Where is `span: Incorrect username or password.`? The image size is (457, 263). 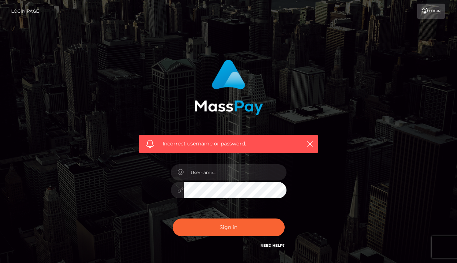 span: Incorrect username or password. is located at coordinates (229, 144).